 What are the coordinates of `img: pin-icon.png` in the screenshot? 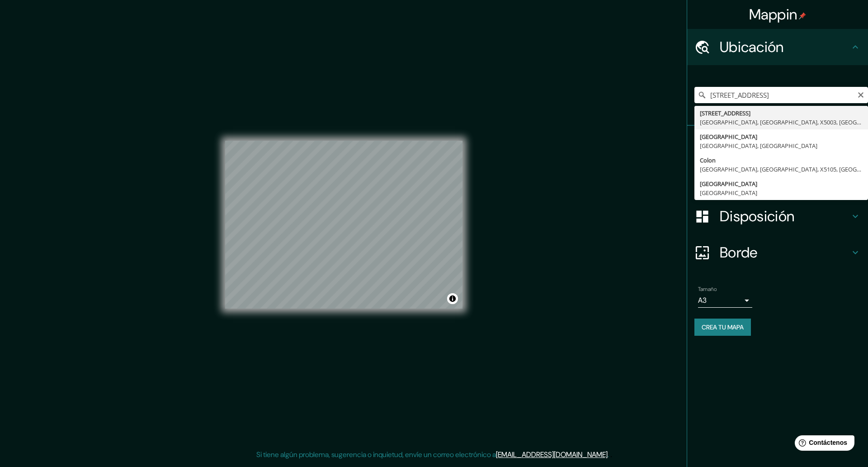 It's located at (802, 16).